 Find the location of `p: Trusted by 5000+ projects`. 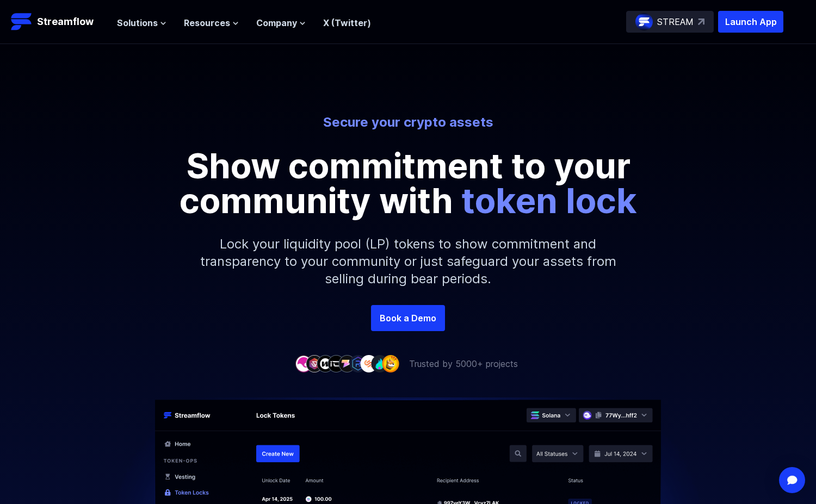

p: Trusted by 5000+ projects is located at coordinates (463, 364).